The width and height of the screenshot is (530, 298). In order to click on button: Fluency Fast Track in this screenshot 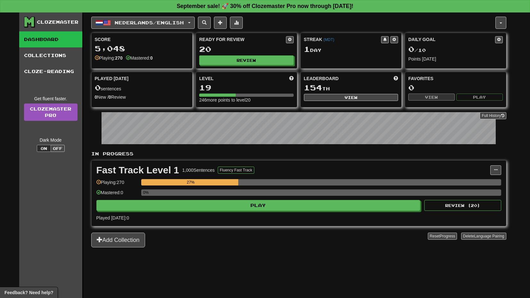, I will do `click(236, 170)`.